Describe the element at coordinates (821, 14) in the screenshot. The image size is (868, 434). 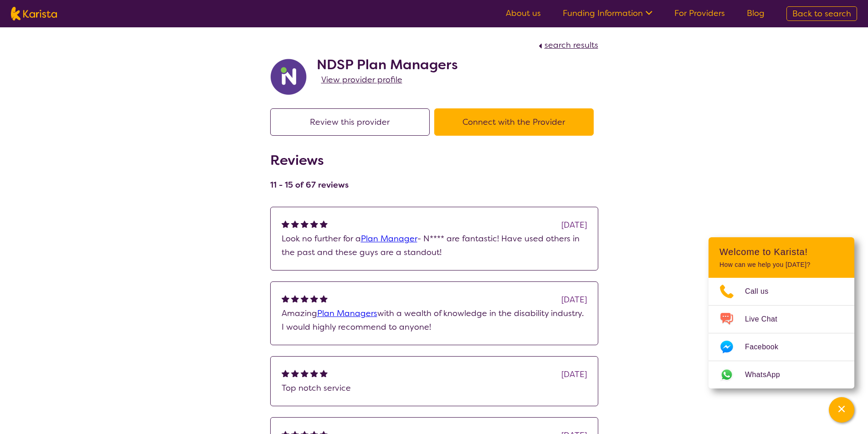
I see `span: Back to search` at that location.